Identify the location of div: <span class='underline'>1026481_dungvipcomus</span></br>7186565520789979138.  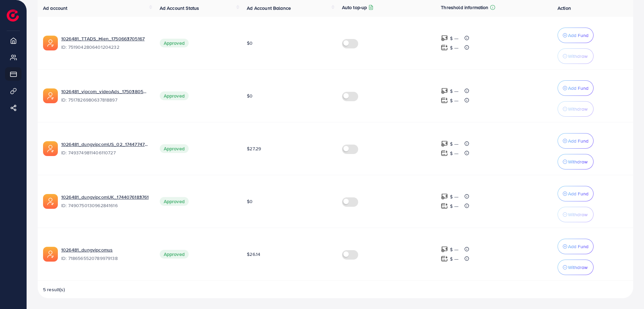
(105, 254).